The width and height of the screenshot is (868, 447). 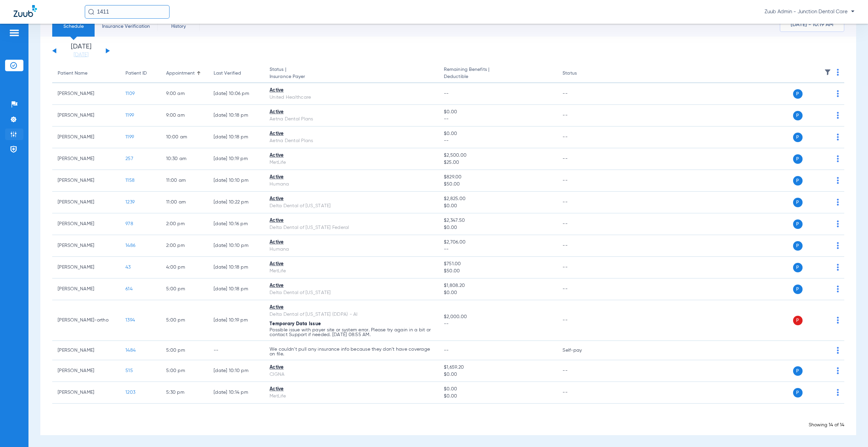 I want to click on span: Zuub Admin - Junction Dental Care, so click(x=809, y=12).